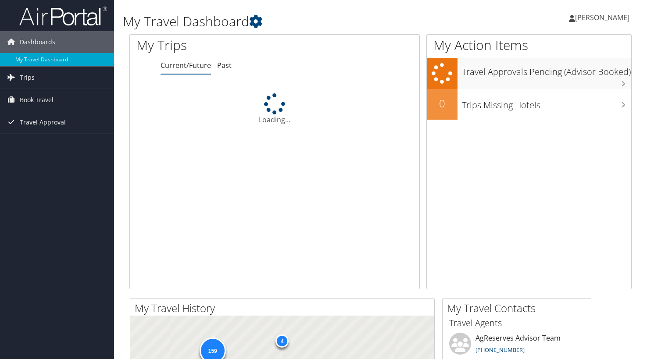 The width and height of the screenshot is (647, 359). What do you see at coordinates (214, 45) in the screenshot?
I see `h1: My Trips` at bounding box center [214, 45].